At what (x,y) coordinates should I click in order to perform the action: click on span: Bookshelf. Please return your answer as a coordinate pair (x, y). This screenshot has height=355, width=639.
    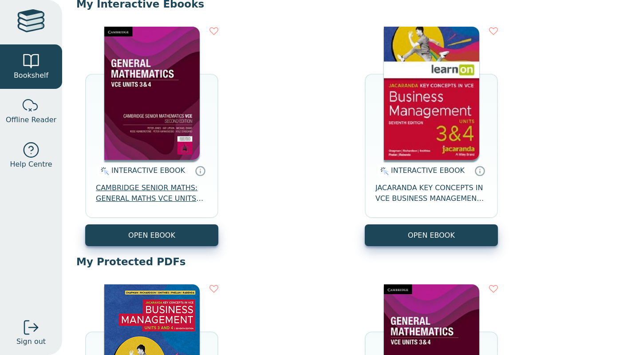
    Looking at the image, I should click on (31, 75).